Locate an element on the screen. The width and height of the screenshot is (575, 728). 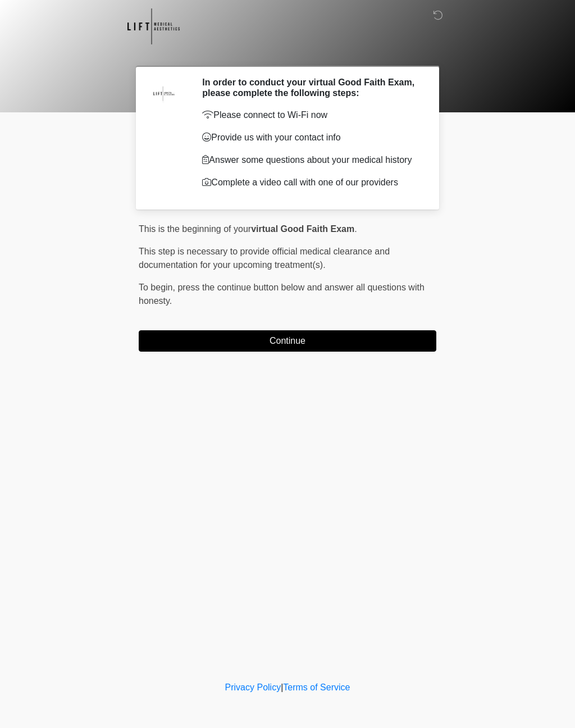
p: Answer some questions about your medical history is located at coordinates (311, 160).